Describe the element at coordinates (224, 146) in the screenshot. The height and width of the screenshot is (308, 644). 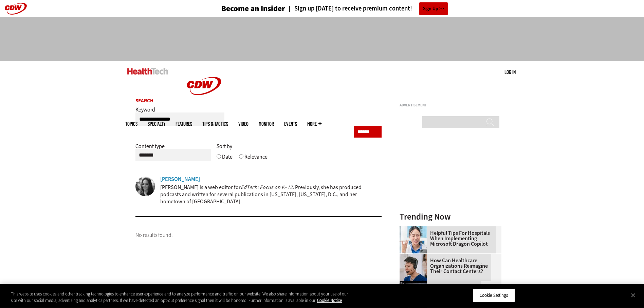
I see `span: Sort by` at that location.